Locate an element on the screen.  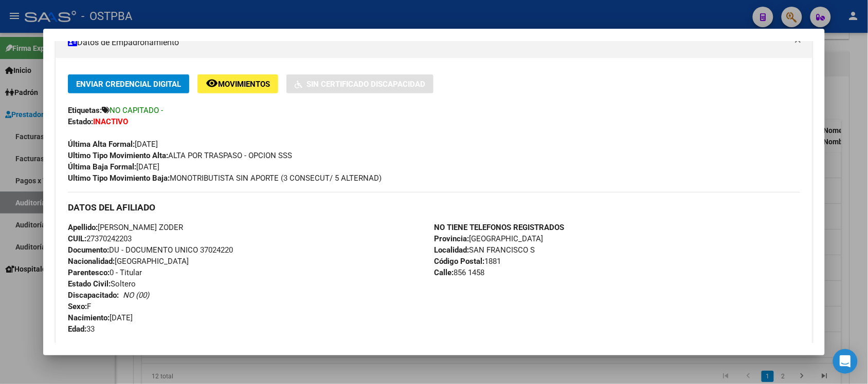
strong: Edad: is located at coordinates (77, 329).